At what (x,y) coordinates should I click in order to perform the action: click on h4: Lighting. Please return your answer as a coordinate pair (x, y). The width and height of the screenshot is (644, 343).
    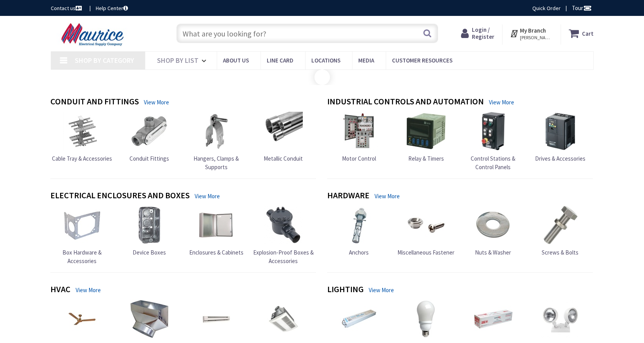
    Looking at the image, I should click on (346, 290).